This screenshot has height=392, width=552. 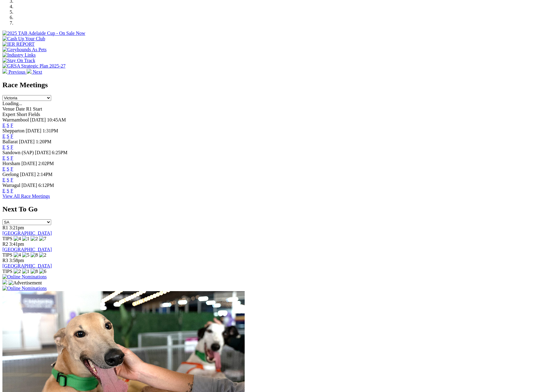 I want to click on span: R3, so click(x=5, y=260).